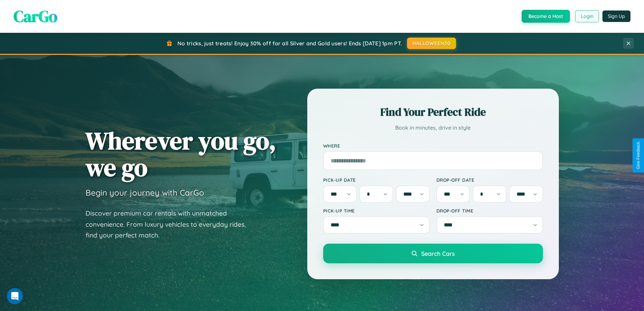  What do you see at coordinates (170, 225) in the screenshot?
I see `p: Discover premium car rentals with unmatched convenience. From luxury vehicles to everyday rides, ...` at bounding box center [170, 225].